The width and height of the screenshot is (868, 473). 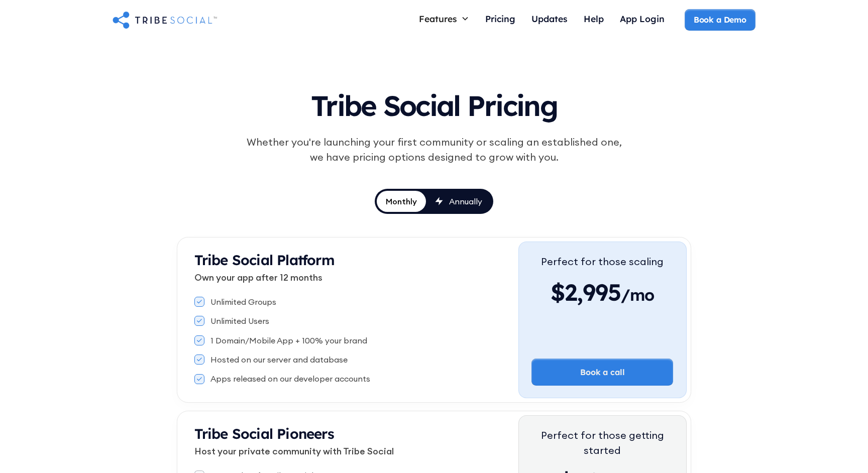 What do you see at coordinates (466, 201) in the screenshot?
I see `div: Annually` at bounding box center [466, 201].